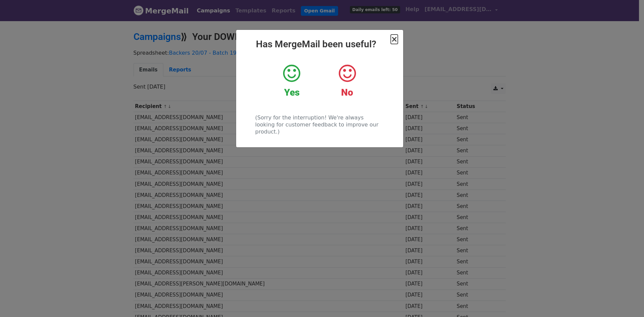 The width and height of the screenshot is (644, 317). Describe the element at coordinates (627, 301) in the screenshot. I see `div: Chat Widget` at that location.